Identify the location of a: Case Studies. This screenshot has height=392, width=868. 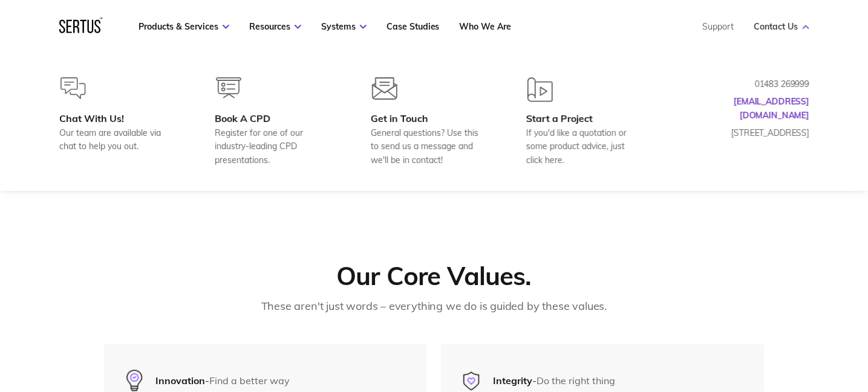
(413, 27).